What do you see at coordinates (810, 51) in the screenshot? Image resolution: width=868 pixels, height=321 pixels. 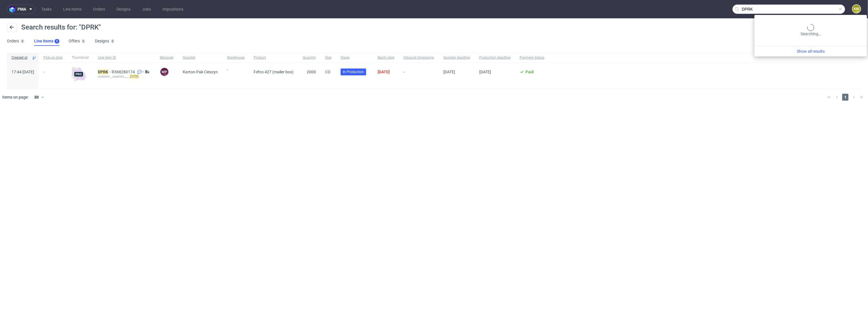 I see `a: Show all results` at bounding box center [810, 51].